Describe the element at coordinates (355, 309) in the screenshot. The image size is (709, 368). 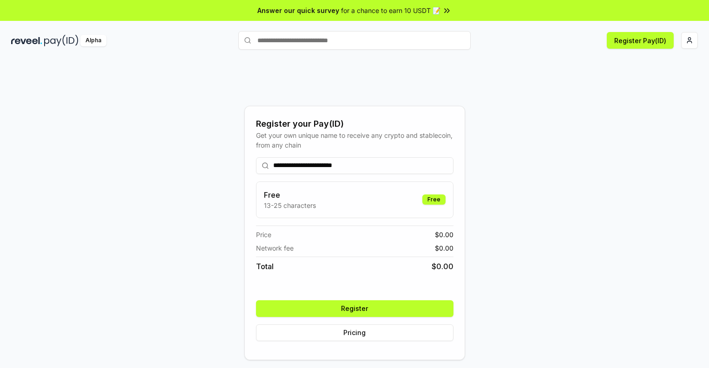
I see `button: Register` at that location.